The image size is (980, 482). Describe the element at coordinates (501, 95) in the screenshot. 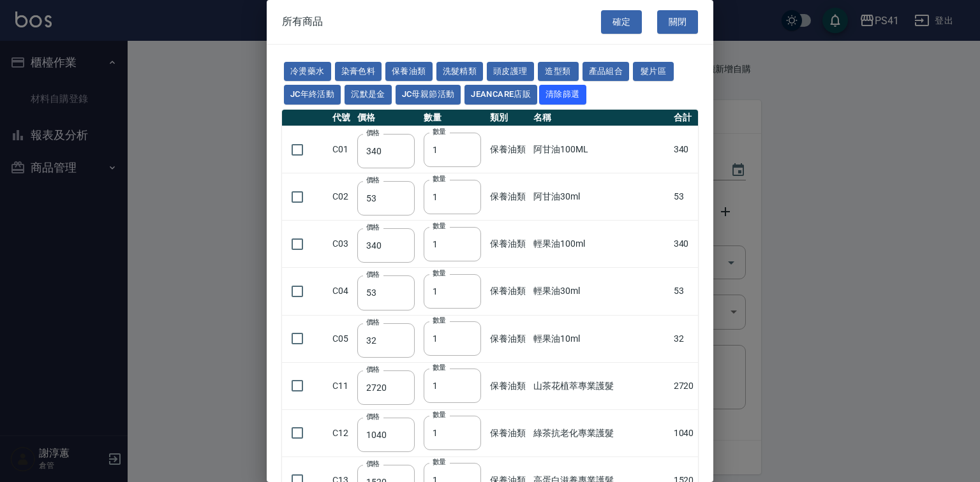

I see `button: JeanCare店販` at that location.